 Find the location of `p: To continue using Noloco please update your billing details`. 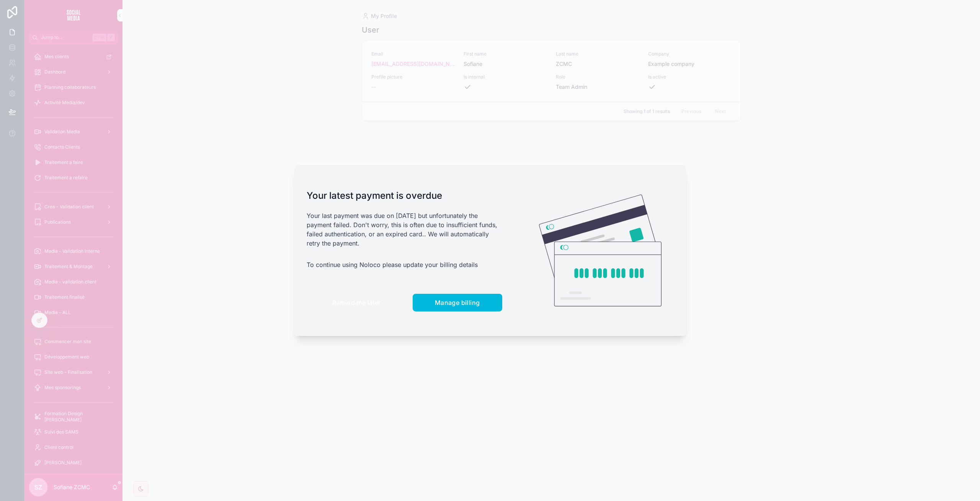

p: To continue using Noloco please update your billing details is located at coordinates (404, 265).